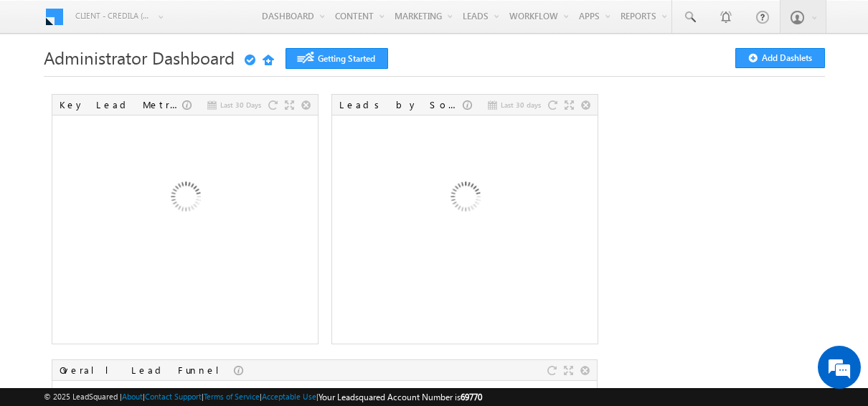 The width and height of the screenshot is (868, 406). I want to click on span: Client - credila (69770), so click(113, 16).